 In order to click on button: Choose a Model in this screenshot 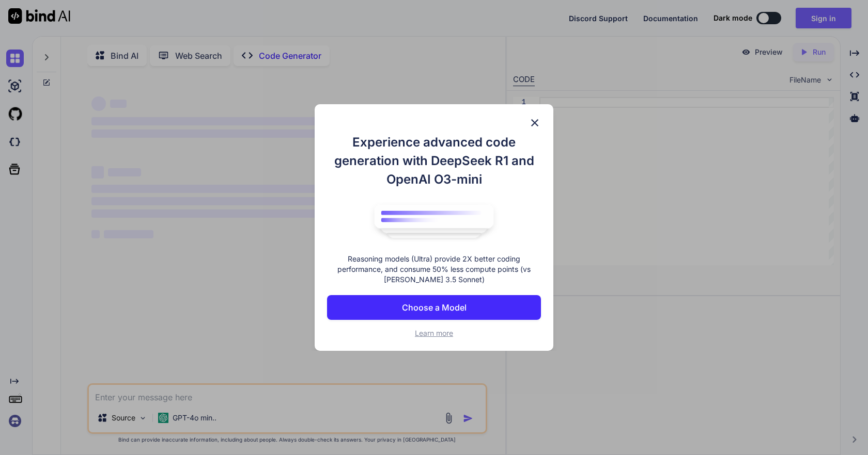, I will do `click(434, 307)`.